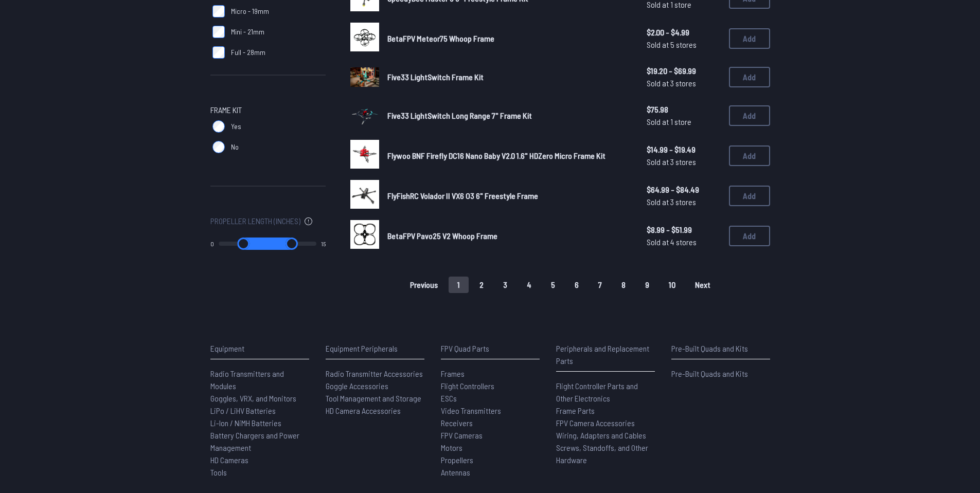  I want to click on span: Micro - 19mm, so click(250, 12).